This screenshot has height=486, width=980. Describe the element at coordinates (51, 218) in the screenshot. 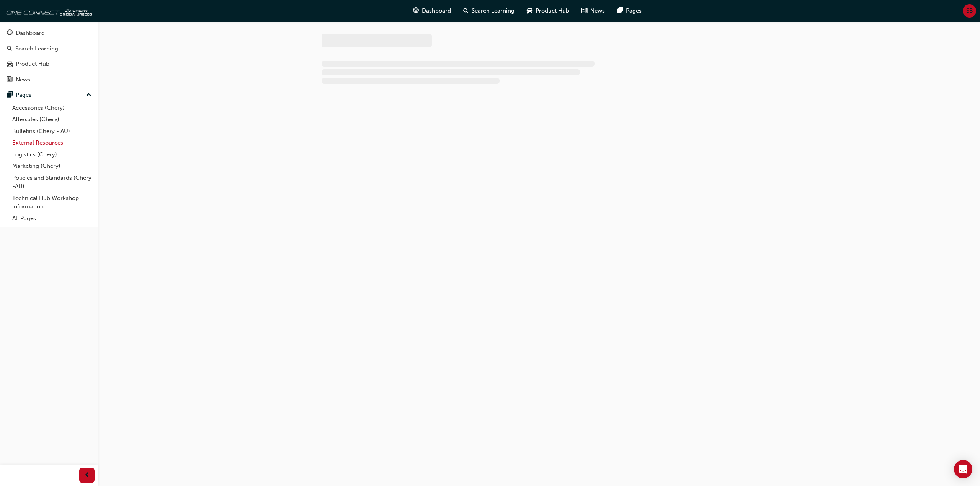

I see `a: All Pages` at that location.